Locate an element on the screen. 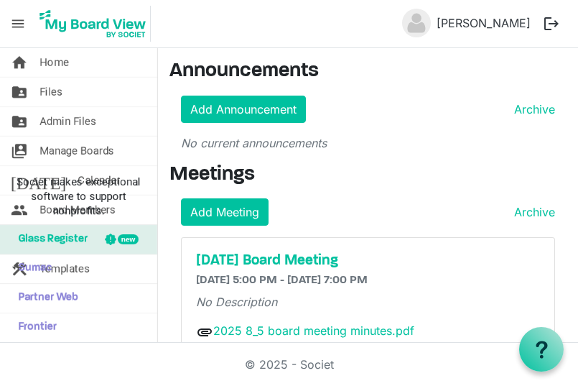 This screenshot has height=386, width=578. span: Partner Web is located at coordinates (45, 298).